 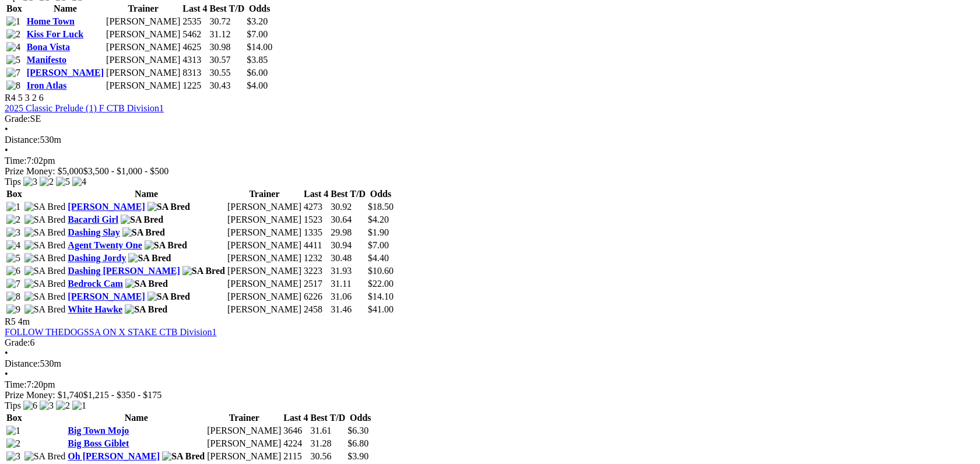 I want to click on a: Bacardi Girl, so click(x=93, y=220).